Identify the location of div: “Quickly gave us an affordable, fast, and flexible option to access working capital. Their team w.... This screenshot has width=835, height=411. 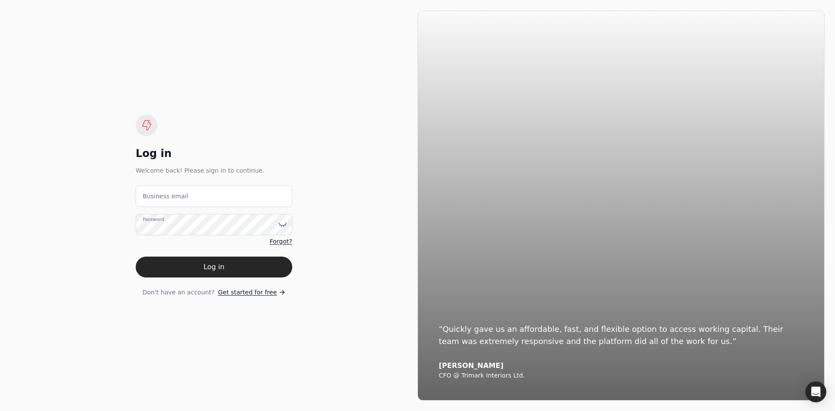
(621, 335).